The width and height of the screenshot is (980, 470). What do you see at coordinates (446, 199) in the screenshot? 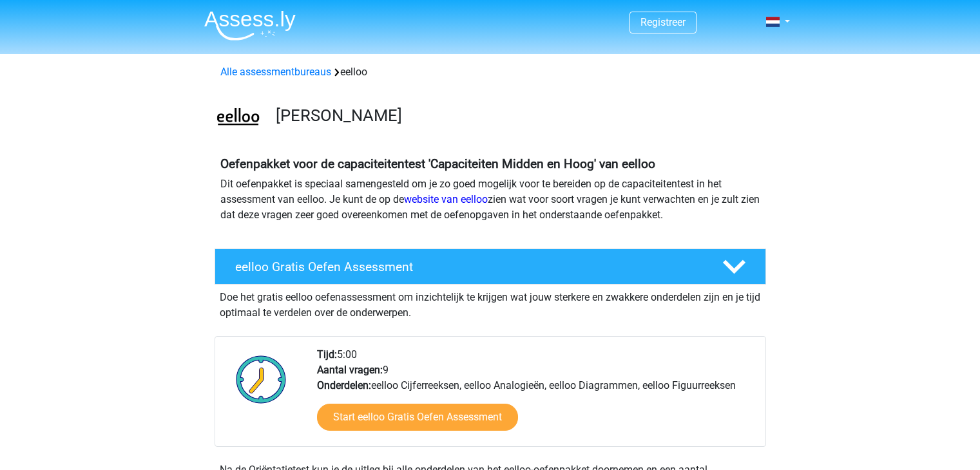
I see `a: website van eelloo` at bounding box center [446, 199].